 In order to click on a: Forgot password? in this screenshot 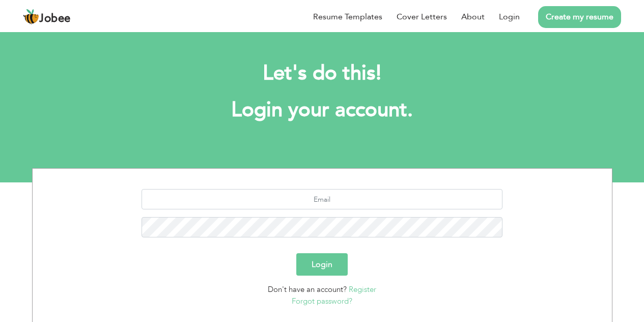, I will do `click(322, 301)`.